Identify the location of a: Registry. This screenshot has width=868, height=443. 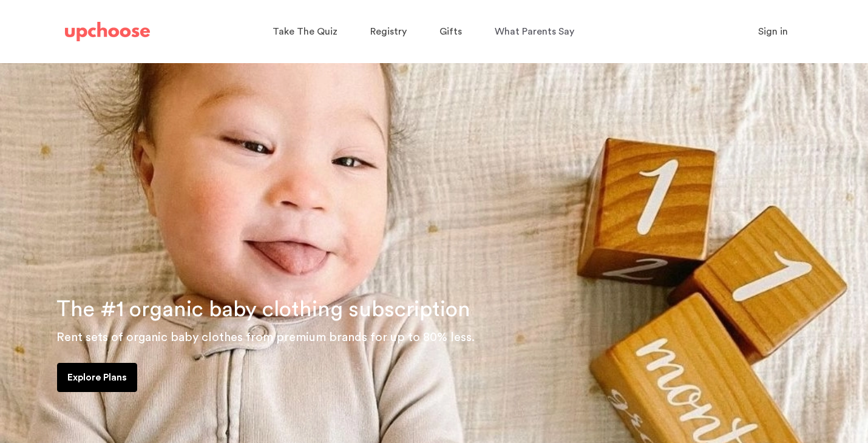
(391, 32).